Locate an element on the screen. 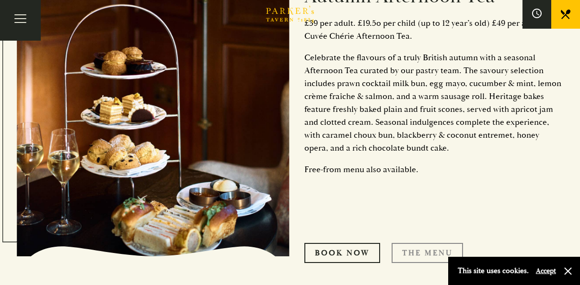 The width and height of the screenshot is (580, 285). p: This site uses cookies. is located at coordinates (493, 271).